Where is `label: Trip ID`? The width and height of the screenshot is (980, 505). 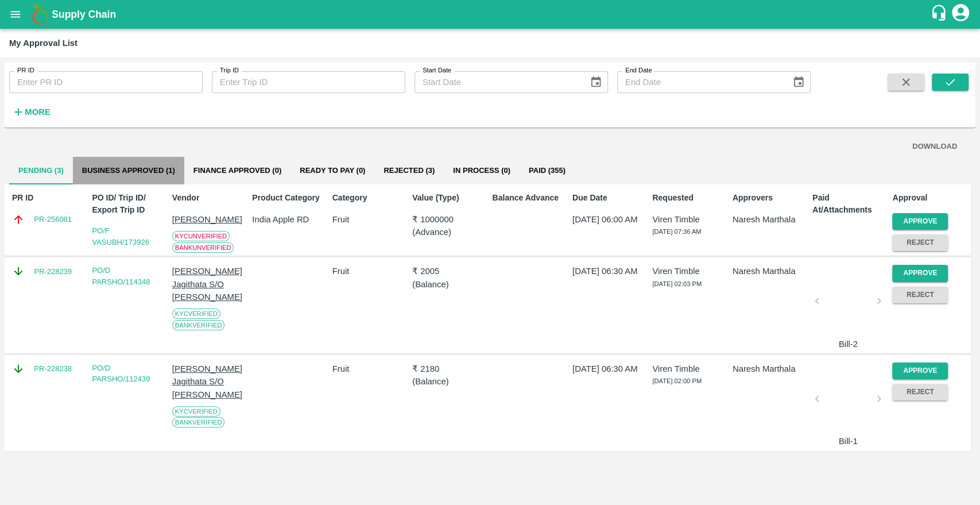
label: Trip ID is located at coordinates (229, 70).